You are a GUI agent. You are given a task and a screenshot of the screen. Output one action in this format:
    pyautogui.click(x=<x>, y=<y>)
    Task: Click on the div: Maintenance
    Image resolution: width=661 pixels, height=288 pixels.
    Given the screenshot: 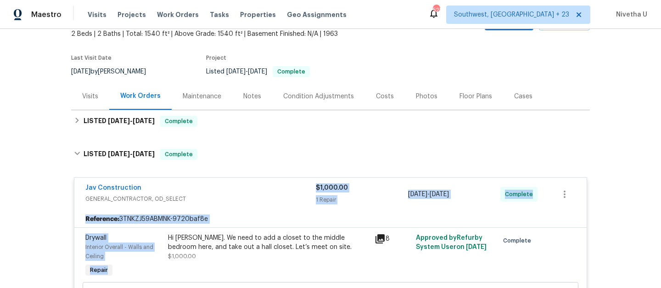 What is the action you would take?
    pyautogui.click(x=202, y=96)
    